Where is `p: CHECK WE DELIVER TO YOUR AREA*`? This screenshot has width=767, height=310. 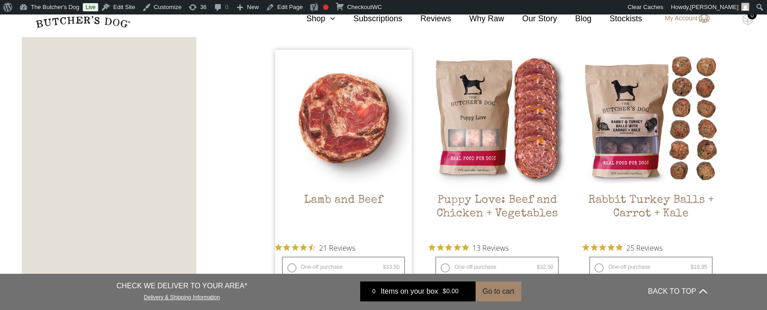
p: CHECK WE DELIVER TO YOUR AREA* is located at coordinates (182, 286).